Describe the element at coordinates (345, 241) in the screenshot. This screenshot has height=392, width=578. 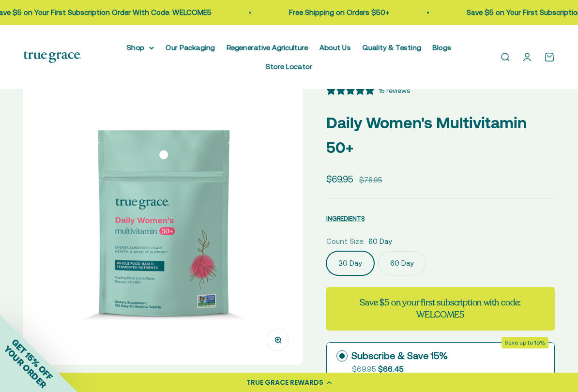
I see `legend: Count Size:` at that location.